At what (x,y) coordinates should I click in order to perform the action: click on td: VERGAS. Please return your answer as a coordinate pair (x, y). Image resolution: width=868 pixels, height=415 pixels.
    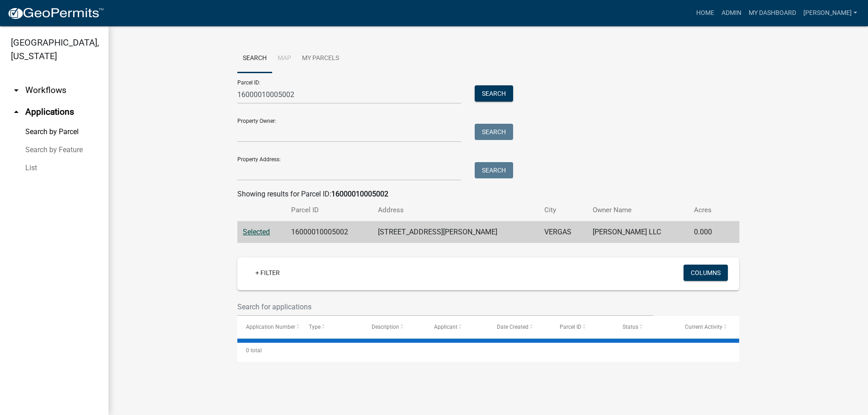
    Looking at the image, I should click on (563, 233).